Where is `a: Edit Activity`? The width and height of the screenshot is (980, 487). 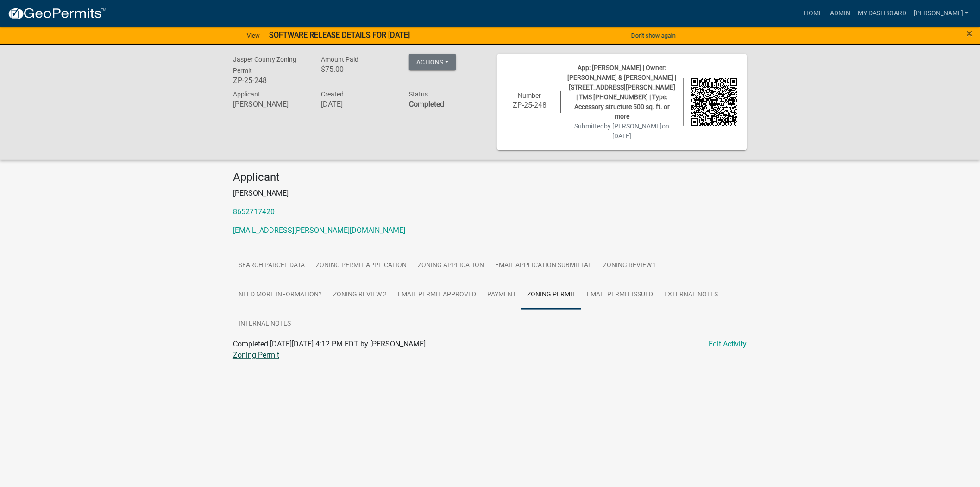 a: Edit Activity is located at coordinates (728, 344).